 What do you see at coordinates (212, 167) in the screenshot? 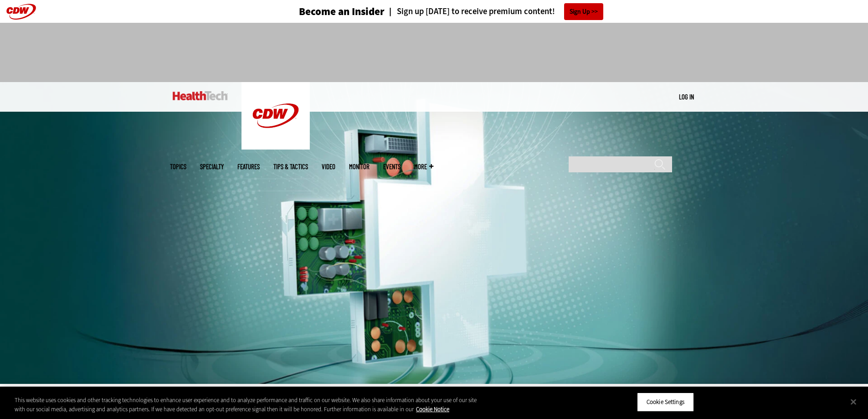
I see `span: Specialty` at bounding box center [212, 167].